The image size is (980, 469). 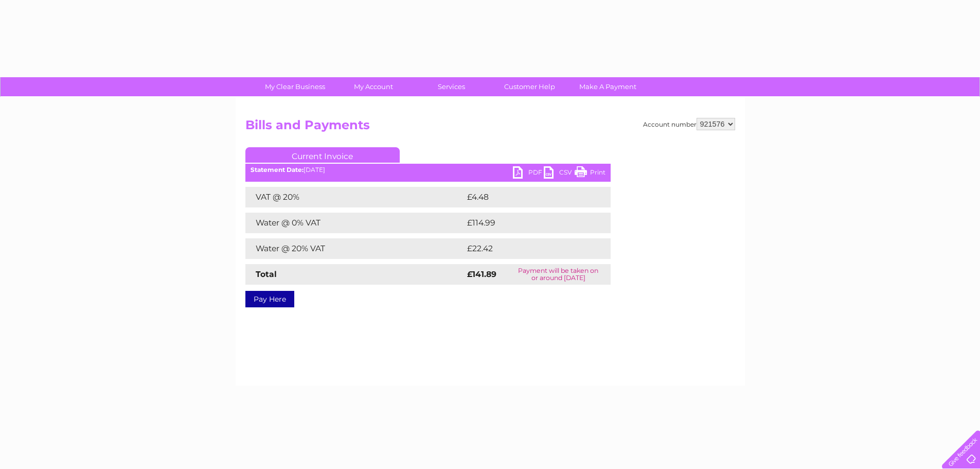 What do you see at coordinates (323, 155) in the screenshot?
I see `a: Current Invoice` at bounding box center [323, 155].